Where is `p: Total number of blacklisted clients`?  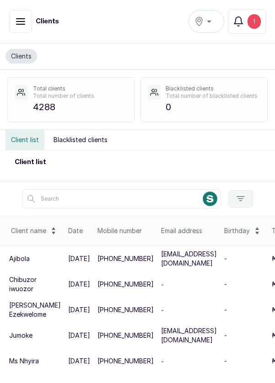
p: Total number of blacklisted clients is located at coordinates (213, 96).